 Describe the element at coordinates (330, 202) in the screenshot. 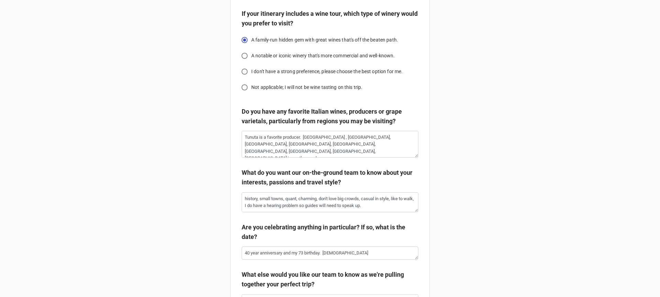

I see `textarea: history, small towns, quant, charming, don't love big crowds, casual in style, like to walk, I do...` at that location.